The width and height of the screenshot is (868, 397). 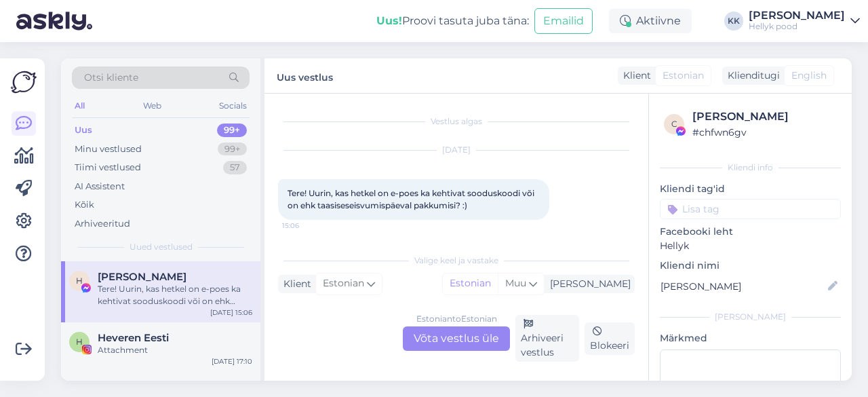 I want to click on div: All, so click(x=80, y=106).